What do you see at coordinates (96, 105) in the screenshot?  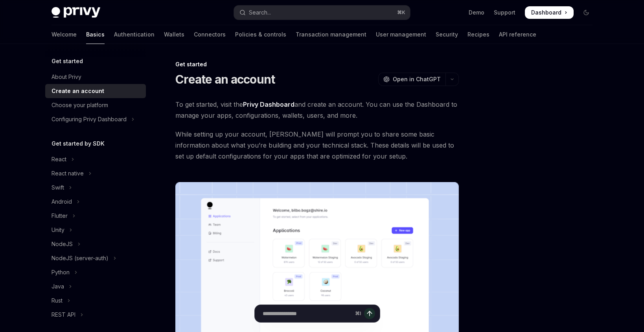 I see `a: Choose your platform` at bounding box center [96, 105].